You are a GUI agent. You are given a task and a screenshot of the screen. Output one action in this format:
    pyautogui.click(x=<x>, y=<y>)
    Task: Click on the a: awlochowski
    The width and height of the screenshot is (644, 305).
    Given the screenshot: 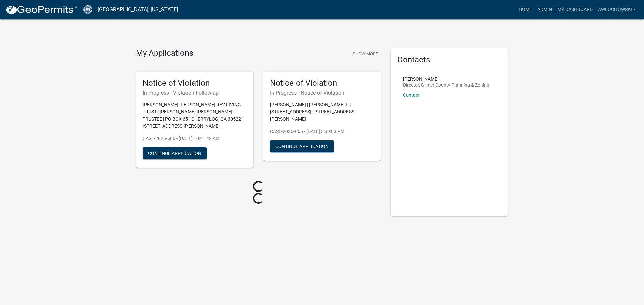 What is the action you would take?
    pyautogui.click(x=617, y=10)
    